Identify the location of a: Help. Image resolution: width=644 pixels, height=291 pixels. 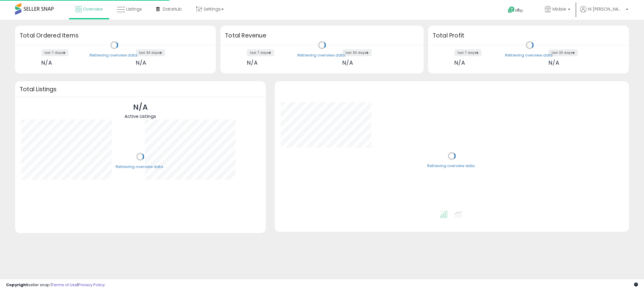
(519, 11).